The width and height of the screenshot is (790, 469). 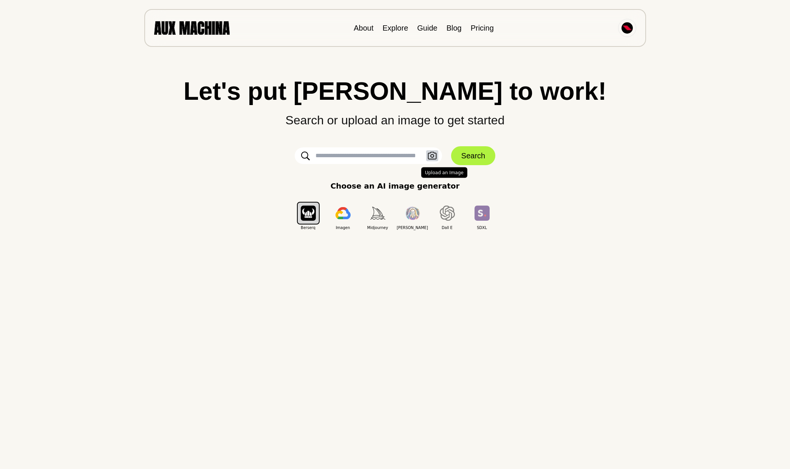 What do you see at coordinates (395, 116) in the screenshot?
I see `p: Search or upload an image to get started` at bounding box center [395, 116].